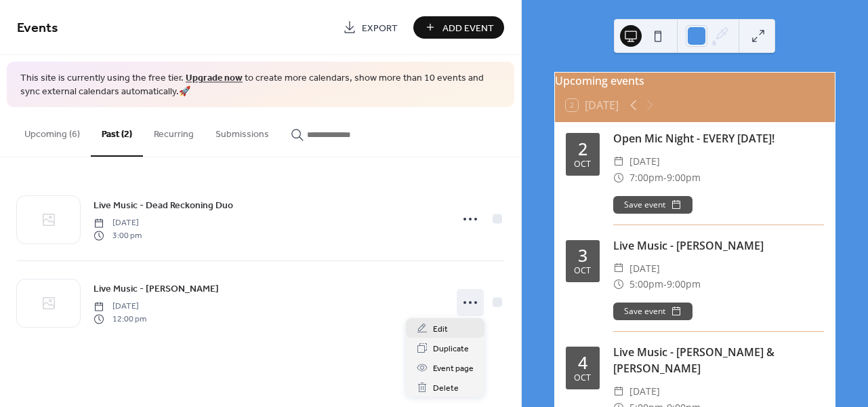  I want to click on span: Export, so click(380, 28).